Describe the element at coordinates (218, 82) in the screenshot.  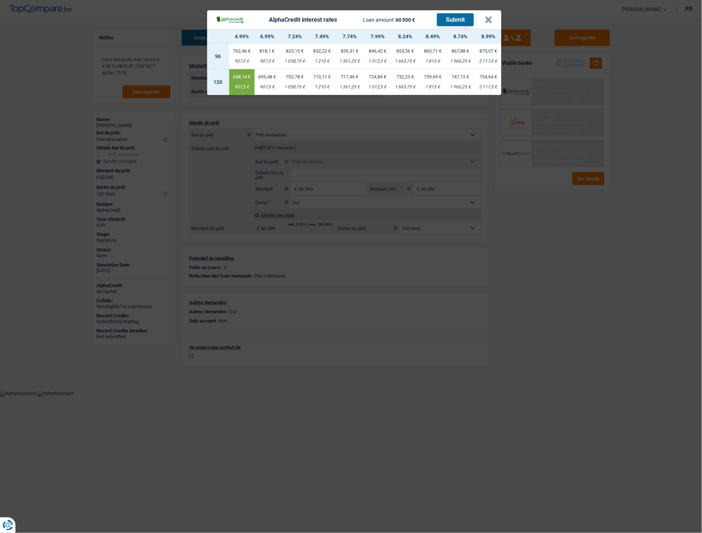
I see `td: 120` at that location.